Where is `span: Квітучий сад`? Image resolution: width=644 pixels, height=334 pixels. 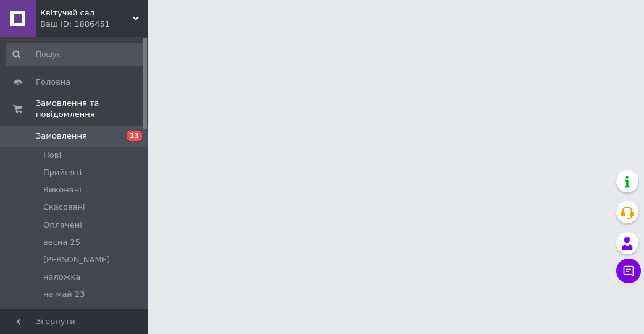
span: Квітучий сад is located at coordinates (86, 13).